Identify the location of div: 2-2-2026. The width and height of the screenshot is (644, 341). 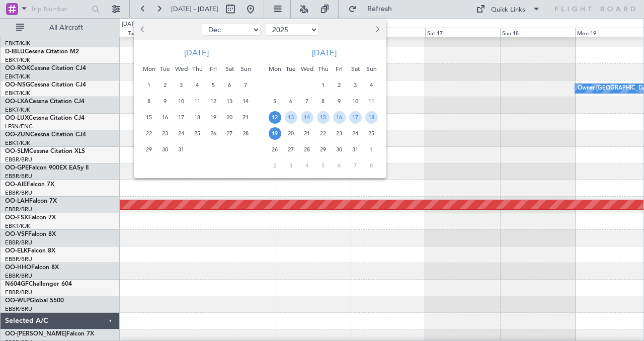
(275, 166).